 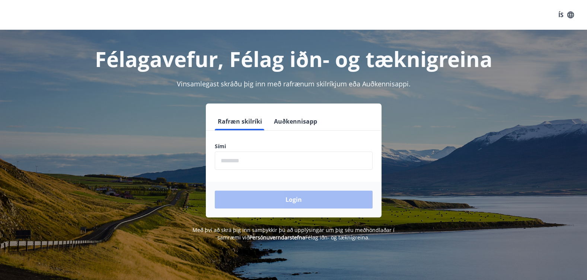 I want to click on span: Vinsamlegast skráðu þig inn með rafrænum skilríkjum eða Auðkennisappi., so click(x=294, y=84).